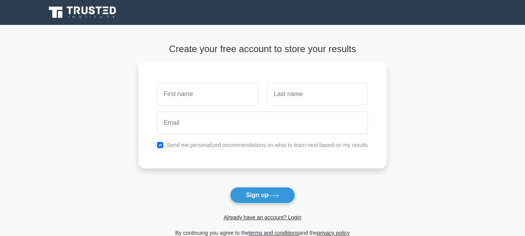 The width and height of the screenshot is (525, 236). I want to click on a: privacy policy, so click(334, 233).